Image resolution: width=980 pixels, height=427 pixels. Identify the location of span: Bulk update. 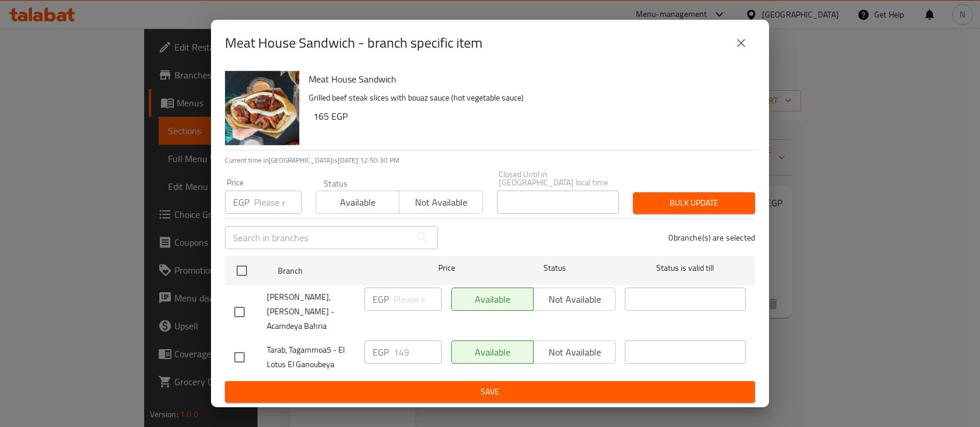
(694, 203).